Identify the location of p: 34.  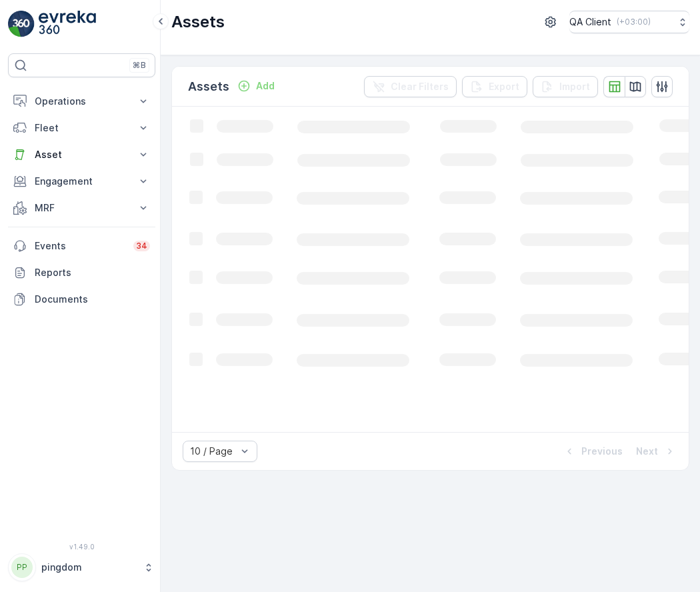
(142, 247).